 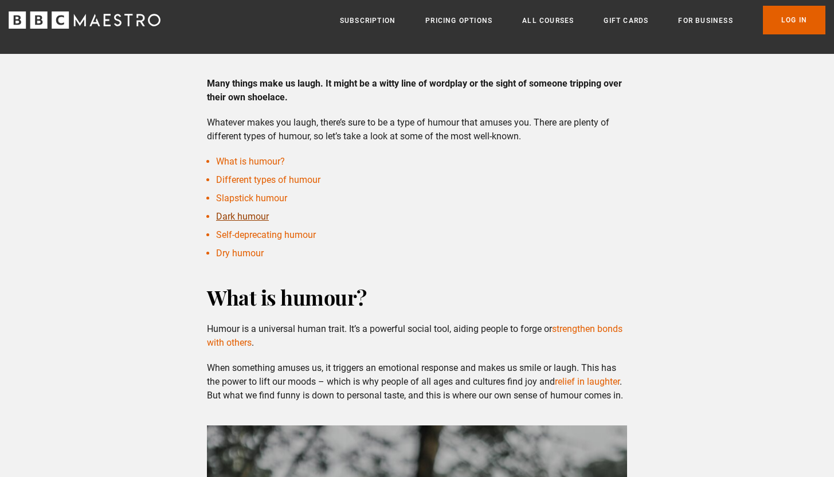 What do you see at coordinates (459, 21) in the screenshot?
I see `a: Pricing Options` at bounding box center [459, 21].